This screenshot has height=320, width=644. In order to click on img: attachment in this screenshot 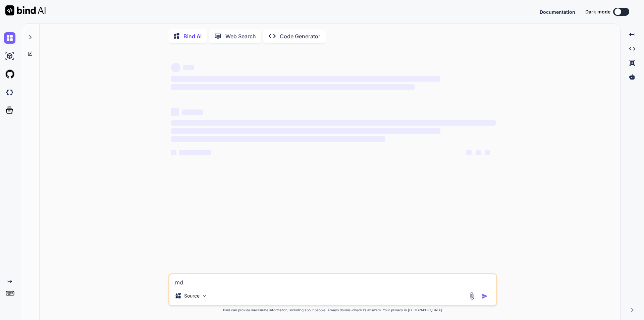, I will do `click(472, 296)`.